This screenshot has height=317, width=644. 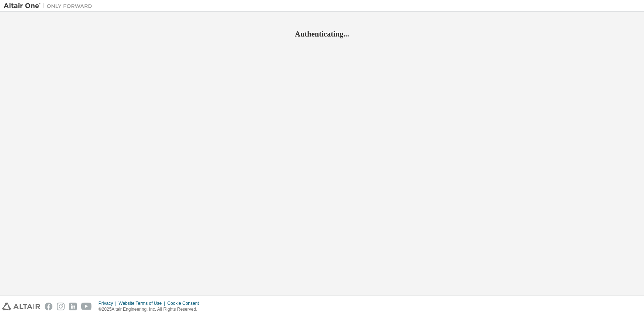 What do you see at coordinates (48, 307) in the screenshot?
I see `img: facebook.svg` at bounding box center [48, 307].